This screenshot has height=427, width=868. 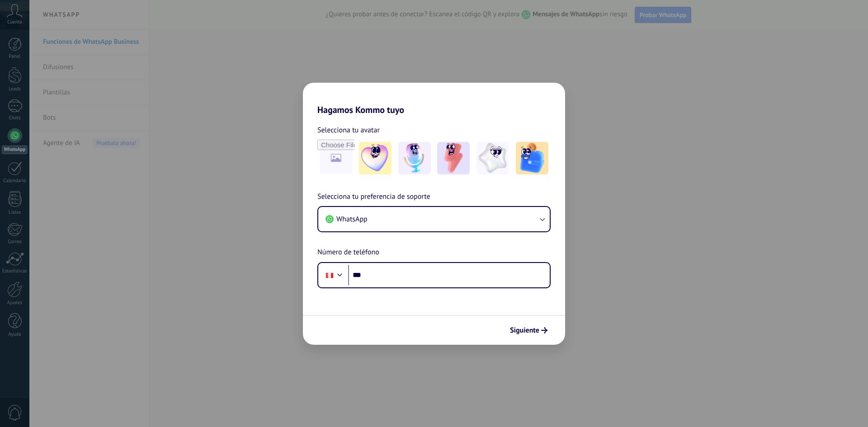 I want to click on img: -1.jpeg, so click(x=376, y=158).